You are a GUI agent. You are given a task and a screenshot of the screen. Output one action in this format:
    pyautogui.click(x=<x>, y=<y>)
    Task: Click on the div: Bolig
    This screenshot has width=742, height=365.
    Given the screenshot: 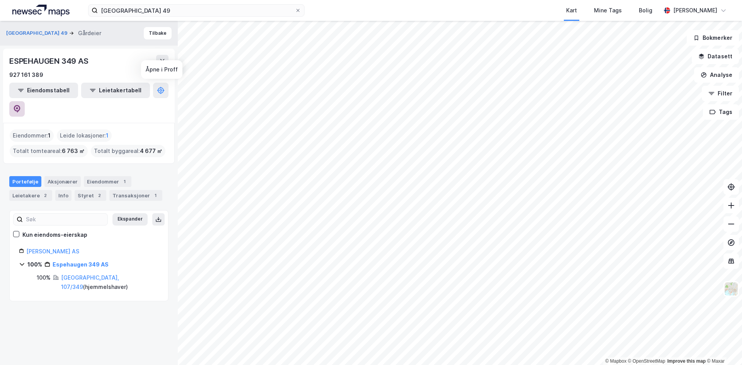 What is the action you would take?
    pyautogui.click(x=645, y=10)
    